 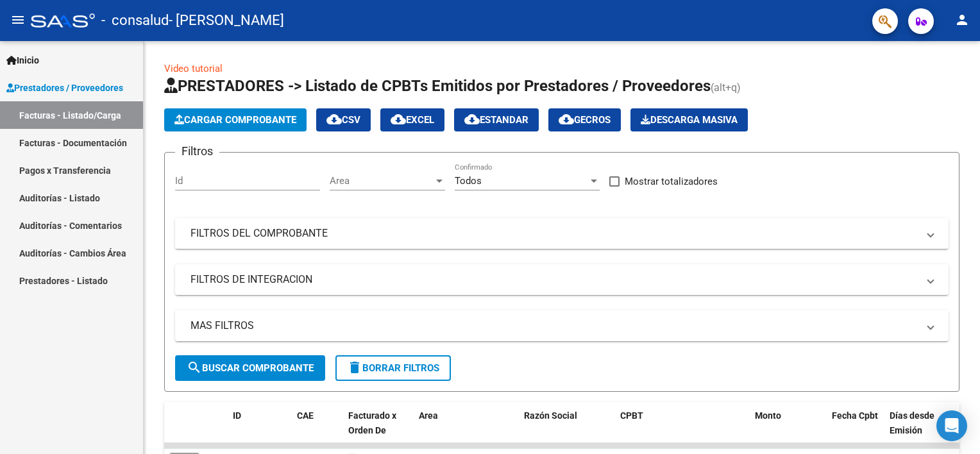 I want to click on span: CSV, so click(x=344, y=120).